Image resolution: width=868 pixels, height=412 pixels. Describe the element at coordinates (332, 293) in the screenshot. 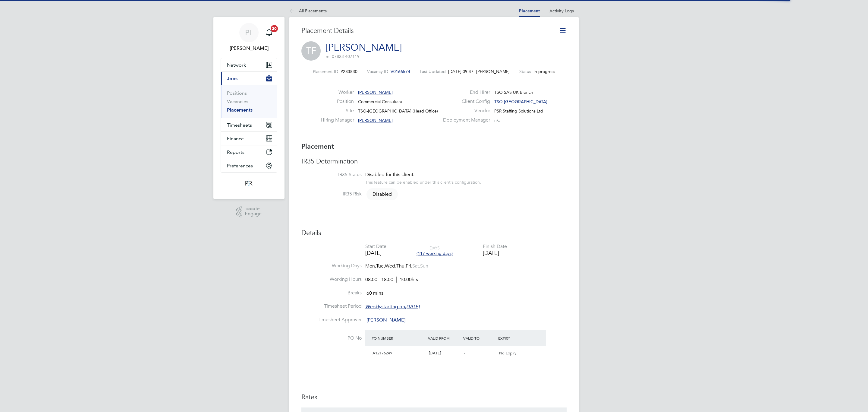

I see `label: Breaks` at that location.